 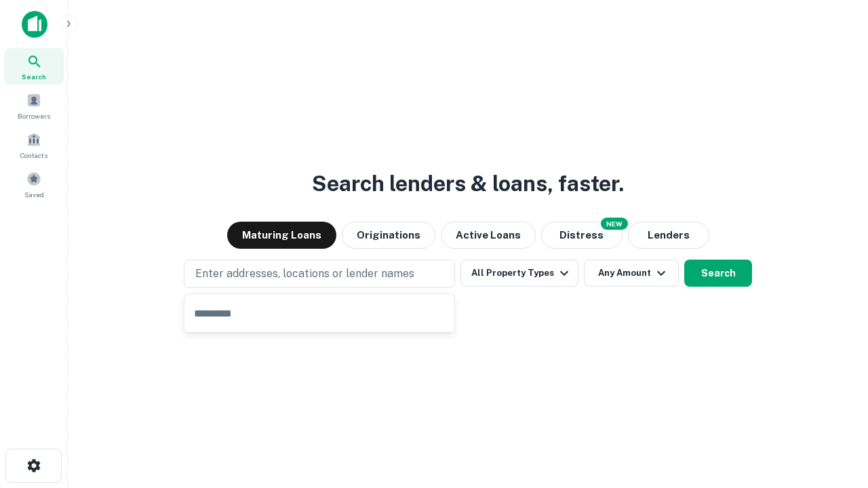 What do you see at coordinates (34, 145) in the screenshot?
I see `a: Contacts` at bounding box center [34, 145].